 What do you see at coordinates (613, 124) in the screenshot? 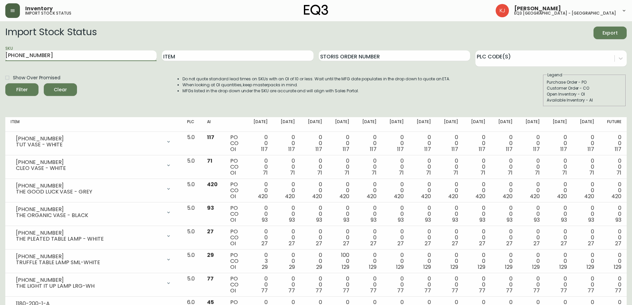
I see `th: Future` at bounding box center [613, 124].